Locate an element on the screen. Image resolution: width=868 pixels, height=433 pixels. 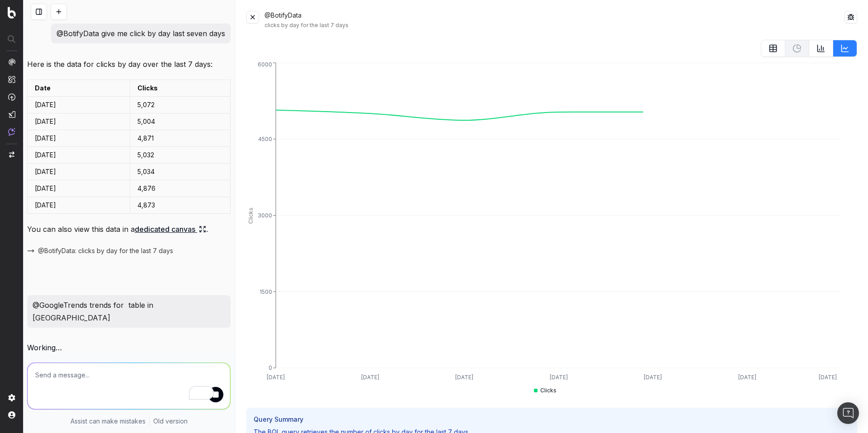
a: dedicated canvas is located at coordinates (171, 229).